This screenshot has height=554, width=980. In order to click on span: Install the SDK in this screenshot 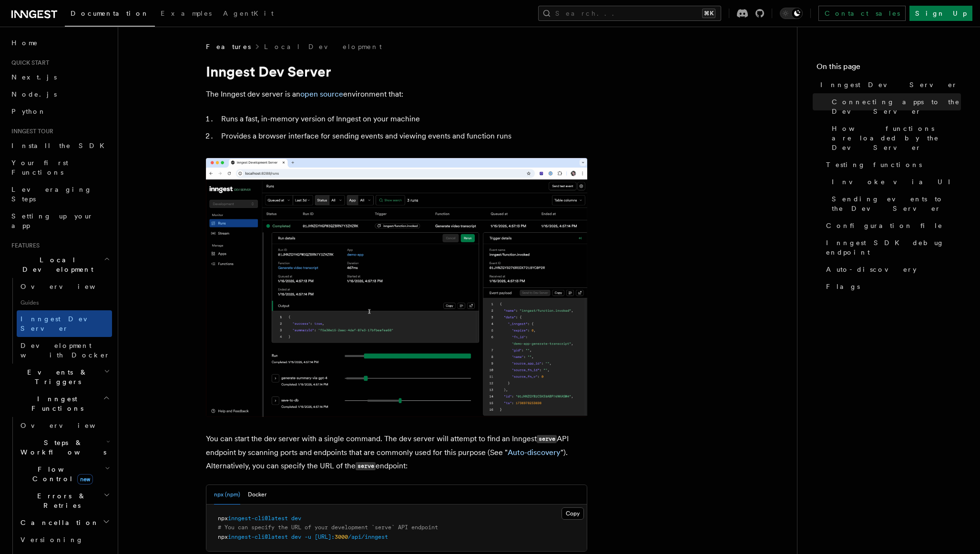, I will do `click(60, 146)`.